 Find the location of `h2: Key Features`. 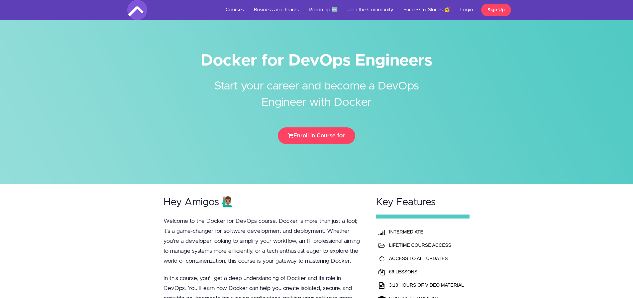

h2: Key Features is located at coordinates (423, 202).